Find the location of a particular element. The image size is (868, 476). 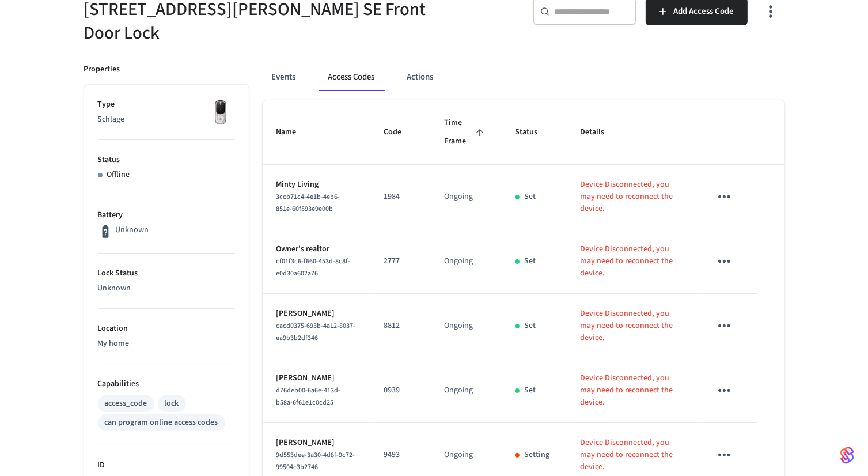

p: 9493 is located at coordinates (400, 455).